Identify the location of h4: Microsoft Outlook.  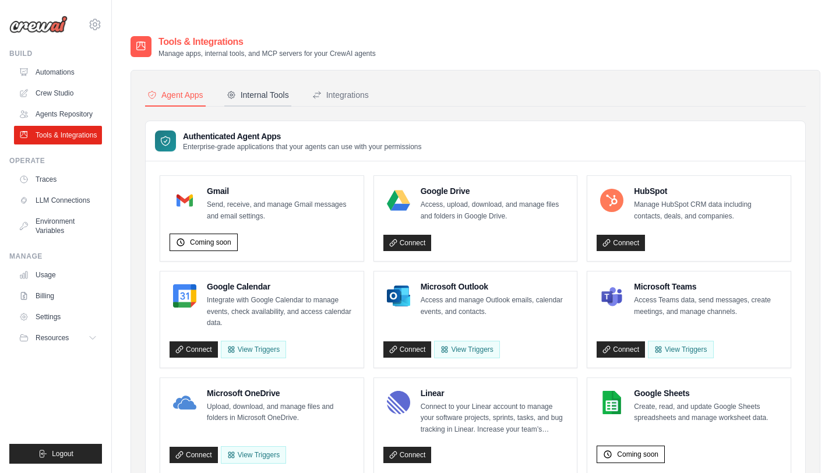
(494, 287).